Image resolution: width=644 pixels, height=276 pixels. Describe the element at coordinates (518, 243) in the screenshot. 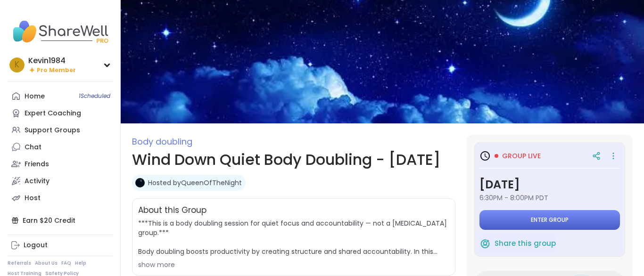

I see `button: Share this group` at that location.